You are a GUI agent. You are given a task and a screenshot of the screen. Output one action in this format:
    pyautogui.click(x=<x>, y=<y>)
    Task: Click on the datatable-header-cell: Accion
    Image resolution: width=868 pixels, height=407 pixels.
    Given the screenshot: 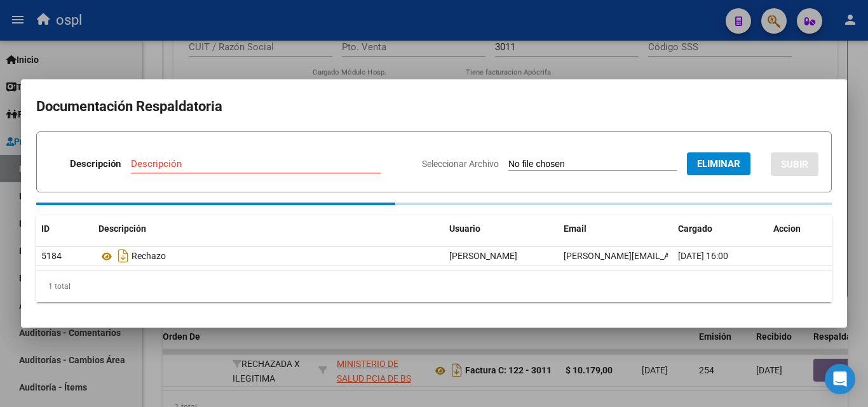 What is the action you would take?
    pyautogui.click(x=800, y=228)
    